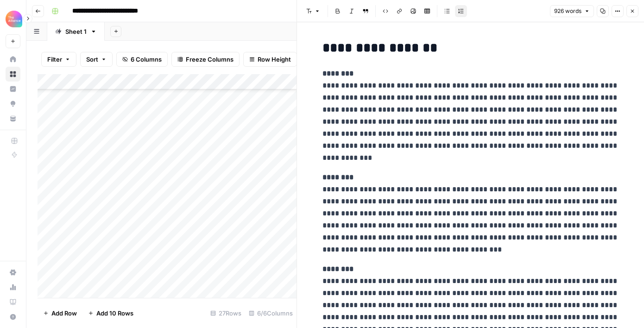  What do you see at coordinates (13, 104) in the screenshot?
I see `a: Opportunities` at bounding box center [13, 104].